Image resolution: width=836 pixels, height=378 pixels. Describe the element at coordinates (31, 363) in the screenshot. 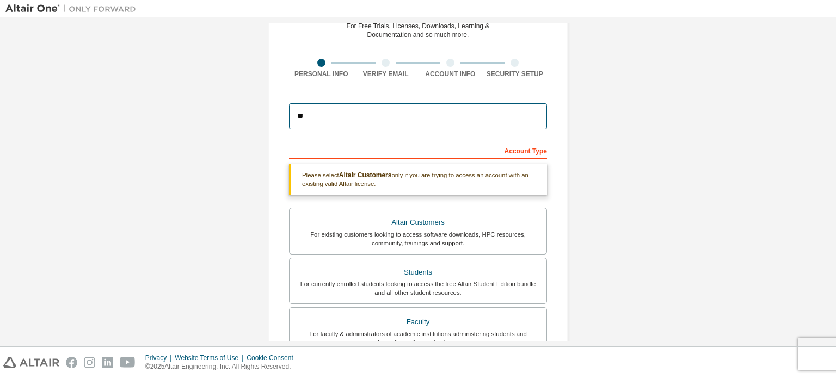

I see `img: altair_logo.svg` at that location.